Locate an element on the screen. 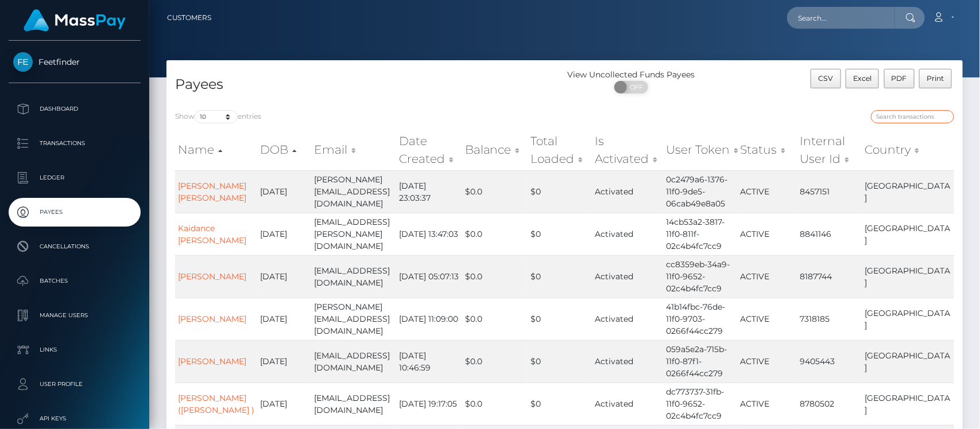 Image resolution: width=980 pixels, height=429 pixels. input: Search... is located at coordinates (841, 18).